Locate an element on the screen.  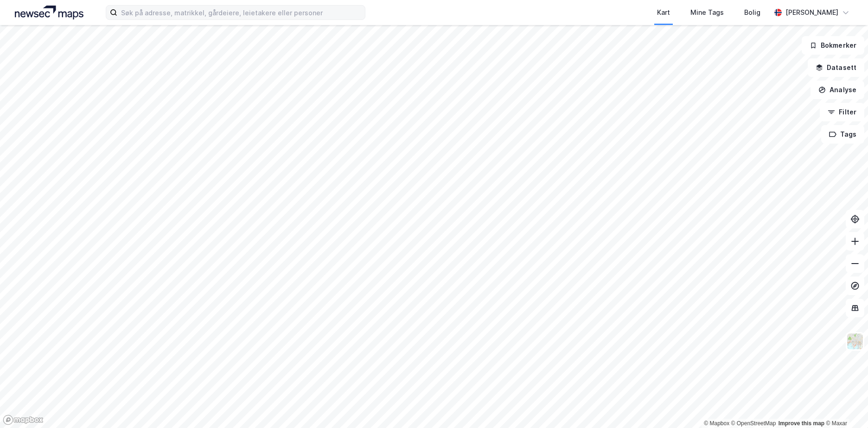
div: Kart is located at coordinates (663, 12).